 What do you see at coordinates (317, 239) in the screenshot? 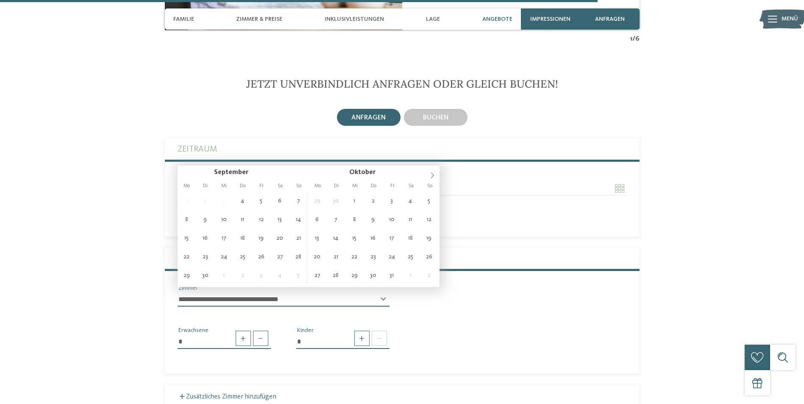
I see `span: Oktober 13, 2025` at bounding box center [317, 239].